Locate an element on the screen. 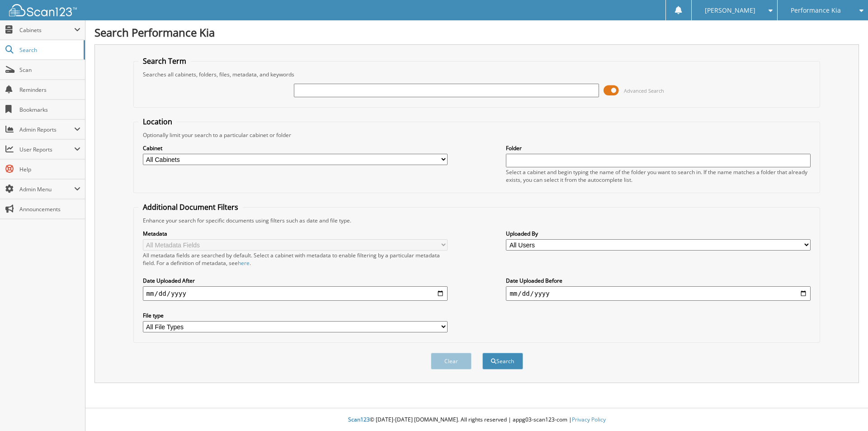 Image resolution: width=868 pixels, height=431 pixels. a: here is located at coordinates (243, 263).